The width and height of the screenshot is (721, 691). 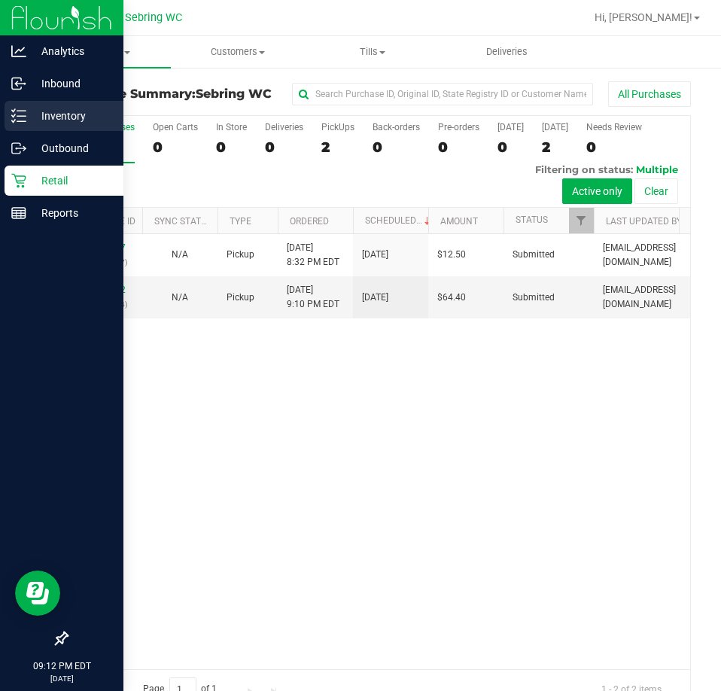 I want to click on span: Customers, so click(x=238, y=52).